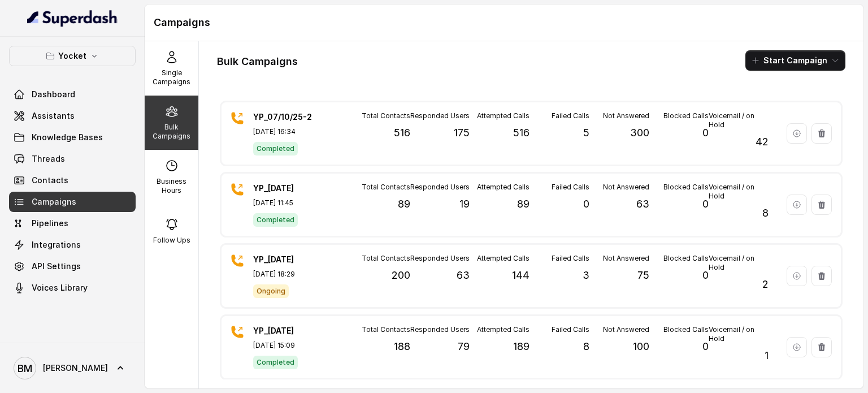 This screenshot has height=393, width=868. Describe the element at coordinates (72, 180) in the screenshot. I see `a: Contacts` at that location.